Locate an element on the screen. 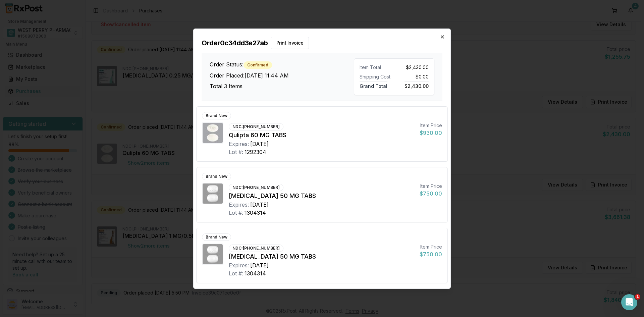 This screenshot has height=317, width=644. div: $0.00 is located at coordinates (412, 77).